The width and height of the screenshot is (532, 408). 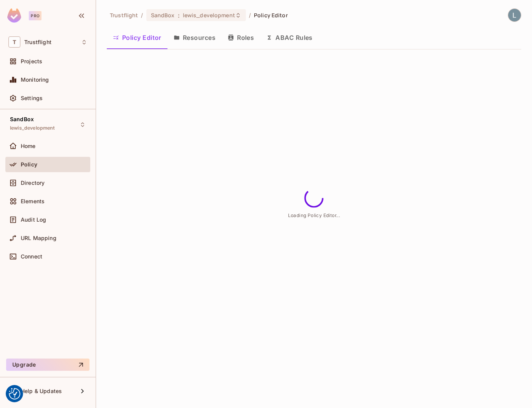 What do you see at coordinates (241, 38) in the screenshot?
I see `button: Roles` at bounding box center [241, 38].